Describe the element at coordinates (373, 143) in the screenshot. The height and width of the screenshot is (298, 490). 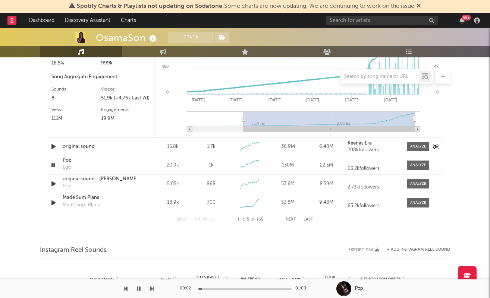
I see `a: Keenas Era` at that location.